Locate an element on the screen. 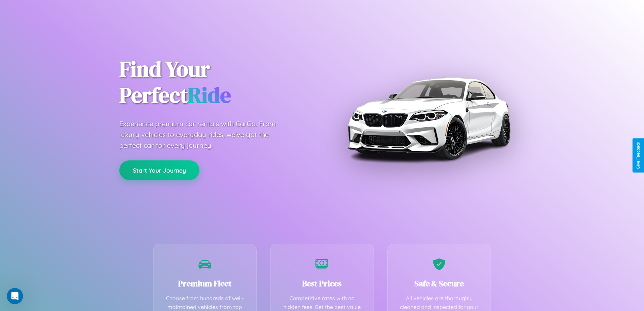 This screenshot has height=311, width=644. img: Premium BMW car rental vehicle is located at coordinates (429, 118).